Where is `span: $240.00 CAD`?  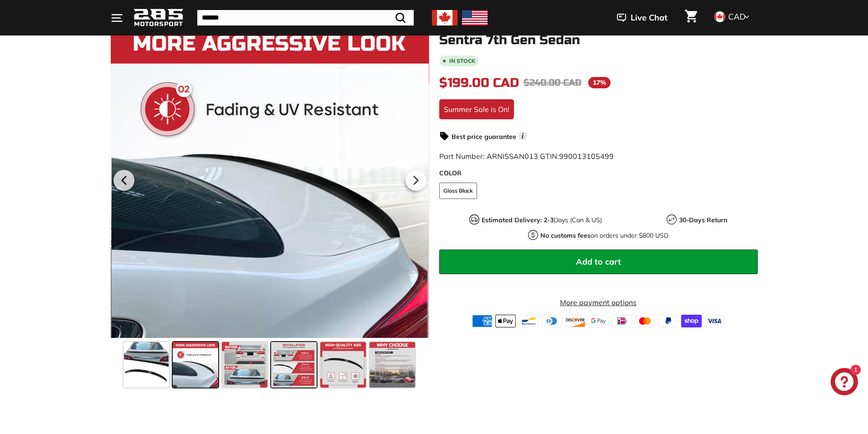 span: $240.00 CAD is located at coordinates (553, 83).